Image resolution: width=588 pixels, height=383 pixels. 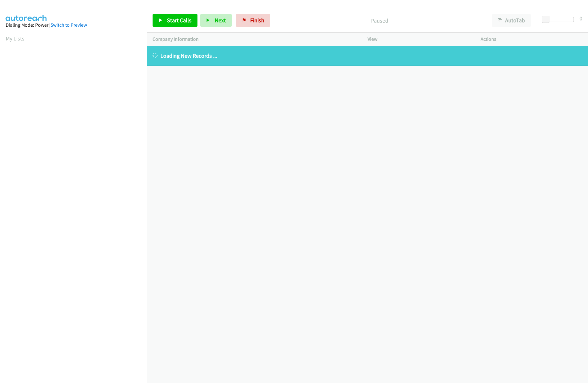 What do you see at coordinates (257, 20) in the screenshot?
I see `span: Finish` at bounding box center [257, 20].